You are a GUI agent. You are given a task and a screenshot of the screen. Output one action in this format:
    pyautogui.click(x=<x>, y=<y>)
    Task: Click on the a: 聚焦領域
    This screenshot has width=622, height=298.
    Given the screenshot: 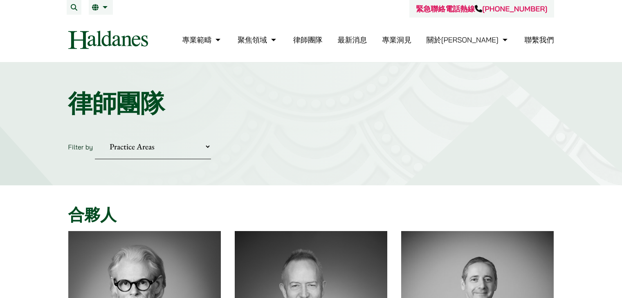 What is the action you would take?
    pyautogui.click(x=257, y=40)
    